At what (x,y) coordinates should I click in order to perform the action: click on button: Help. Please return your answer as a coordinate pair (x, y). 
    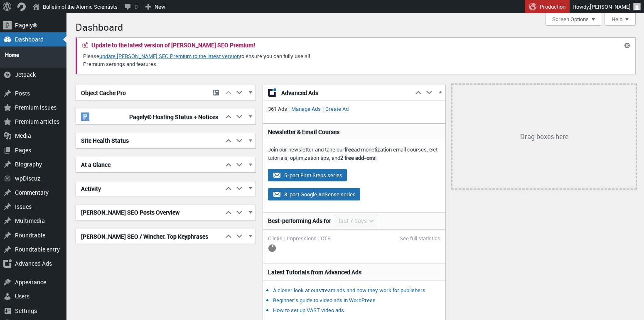
    Looking at the image, I should click on (620, 20).